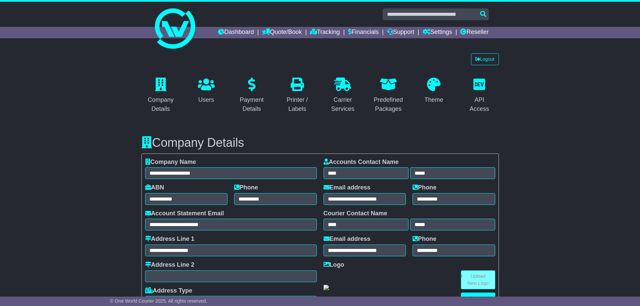 This screenshot has width=640, height=306. Describe the element at coordinates (325, 33) in the screenshot. I see `a: Tracking` at that location.